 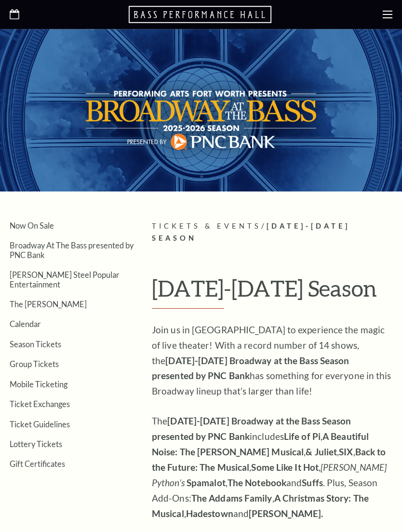 What do you see at coordinates (36, 443) in the screenshot?
I see `a: Lottery Tickets` at bounding box center [36, 443].